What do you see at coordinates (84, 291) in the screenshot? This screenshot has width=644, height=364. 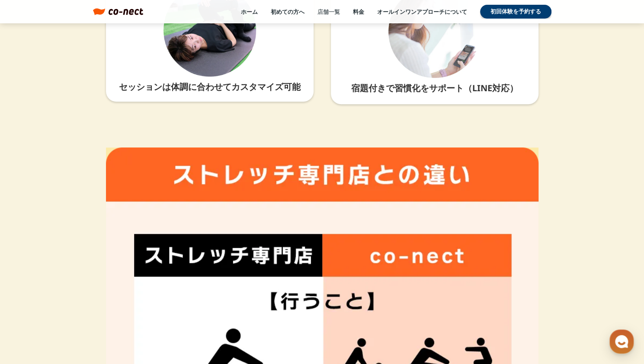 I see `span: チャット` at bounding box center [84, 291].